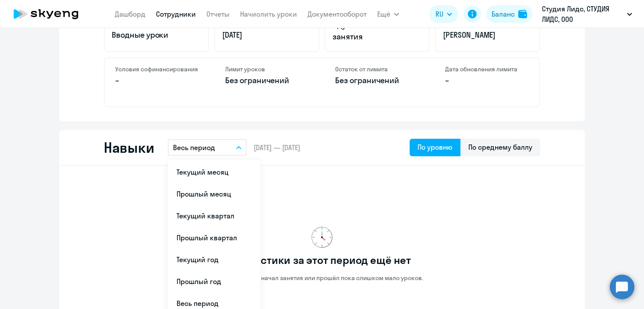  Describe the element at coordinates (176, 14) in the screenshot. I see `a: Сотрудники` at that location.